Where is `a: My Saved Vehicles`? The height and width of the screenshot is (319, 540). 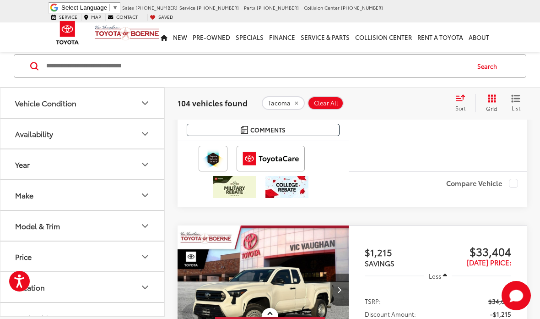
a: My Saved Vehicles is located at coordinates (162, 17).